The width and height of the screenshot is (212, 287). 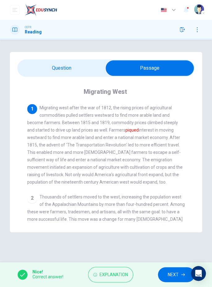 What do you see at coordinates (15, 10) in the screenshot?
I see `button: open mobile menu` at bounding box center [15, 10].